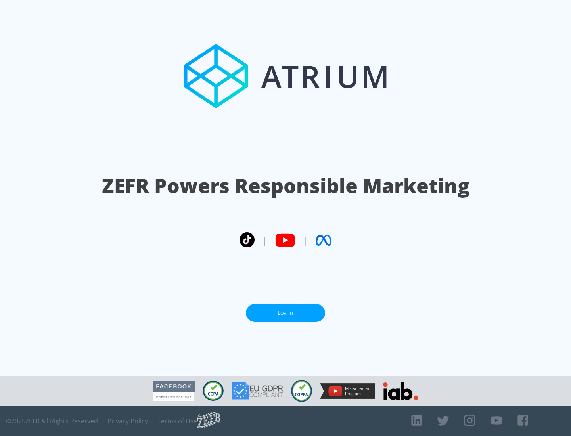 The width and height of the screenshot is (571, 436). Describe the element at coordinates (177, 421) in the screenshot. I see `a: Terms of Use` at that location.